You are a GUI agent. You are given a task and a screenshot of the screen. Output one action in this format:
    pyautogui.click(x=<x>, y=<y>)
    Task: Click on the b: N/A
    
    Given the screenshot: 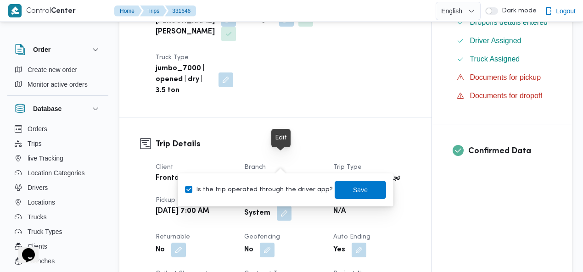 What is the action you would take?
    pyautogui.click(x=339, y=212)
    